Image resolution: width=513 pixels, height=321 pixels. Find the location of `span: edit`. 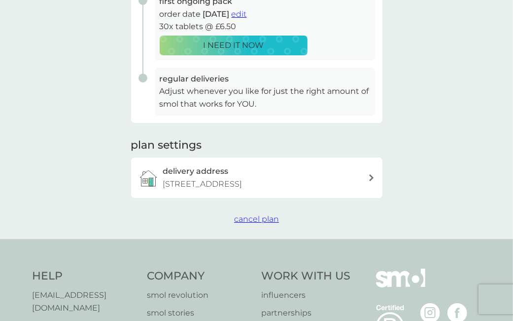

span: edit is located at coordinates (239, 14).